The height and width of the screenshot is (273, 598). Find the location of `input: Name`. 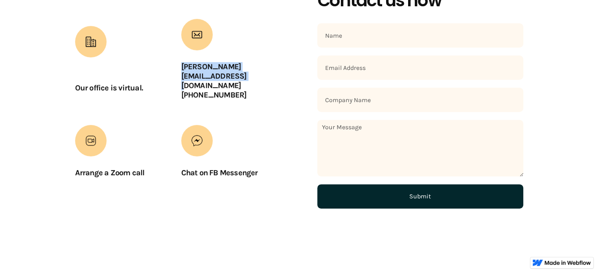

input: Name is located at coordinates (420, 35).